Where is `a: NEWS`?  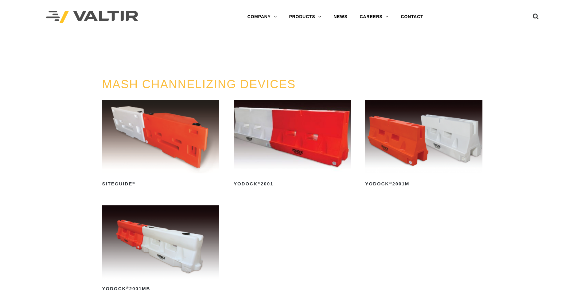
a: NEWS is located at coordinates (340, 17).